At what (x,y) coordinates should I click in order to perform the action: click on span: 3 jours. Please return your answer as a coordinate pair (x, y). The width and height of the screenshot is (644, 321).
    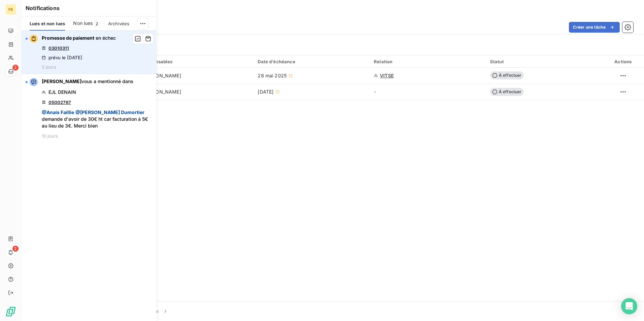
    Looking at the image, I should click on (49, 67).